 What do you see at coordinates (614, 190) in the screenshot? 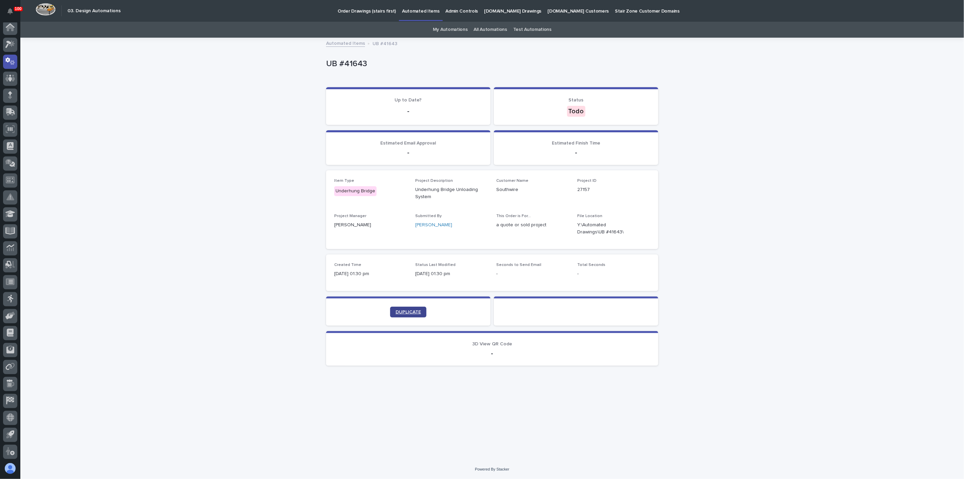
I see `p: 27157` at bounding box center [614, 190].